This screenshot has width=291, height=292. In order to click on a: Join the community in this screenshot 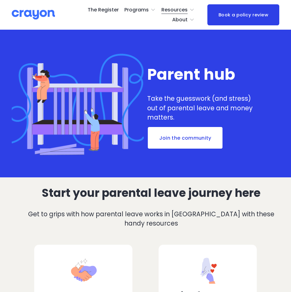, I will do `click(185, 138)`.